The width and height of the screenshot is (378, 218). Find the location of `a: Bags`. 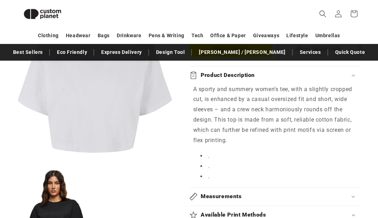

a: Bags is located at coordinates (104, 35).